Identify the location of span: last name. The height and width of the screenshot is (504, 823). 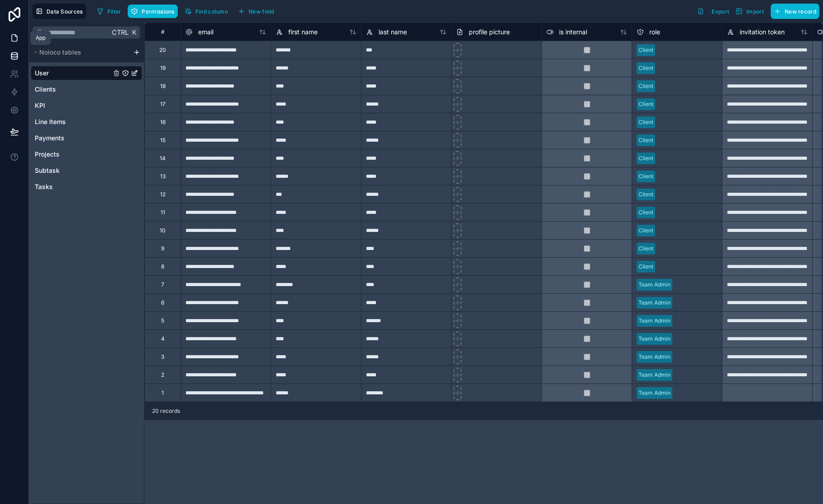
(392, 32).